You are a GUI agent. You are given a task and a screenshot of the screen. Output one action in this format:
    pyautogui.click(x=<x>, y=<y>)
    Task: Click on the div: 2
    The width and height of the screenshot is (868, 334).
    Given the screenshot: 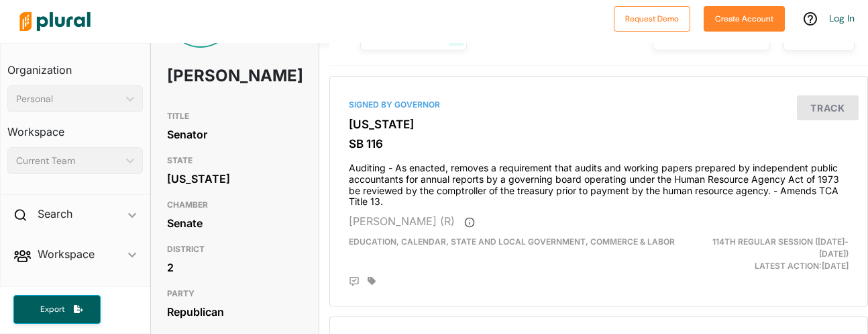 What is the action you would take?
    pyautogui.click(x=235, y=267)
    